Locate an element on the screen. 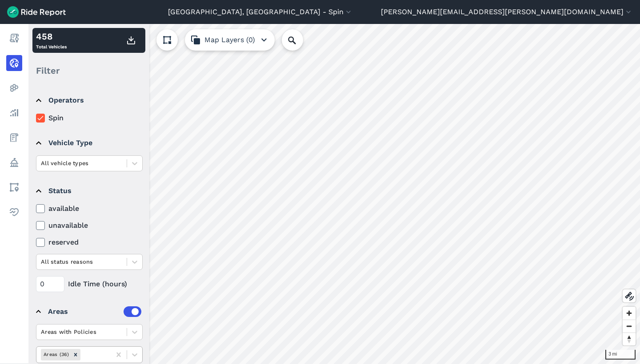 This screenshot has height=364, width=640. summary: Vehicle Type is located at coordinates (88, 143).